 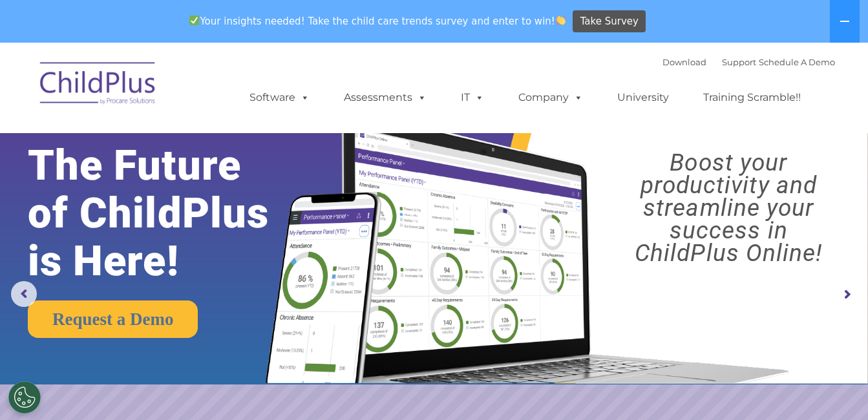 What do you see at coordinates (609, 21) in the screenshot?
I see `span: Take Survey` at bounding box center [609, 21].